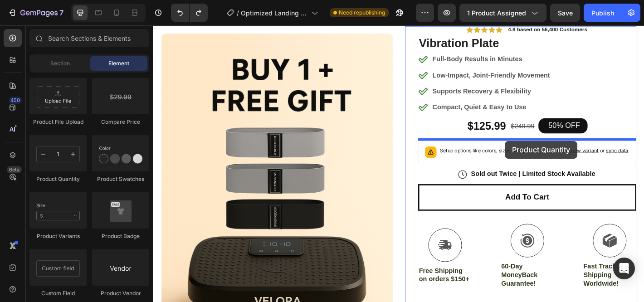  What do you see at coordinates (603, 13) in the screenshot?
I see `div: Publish` at bounding box center [603, 13].